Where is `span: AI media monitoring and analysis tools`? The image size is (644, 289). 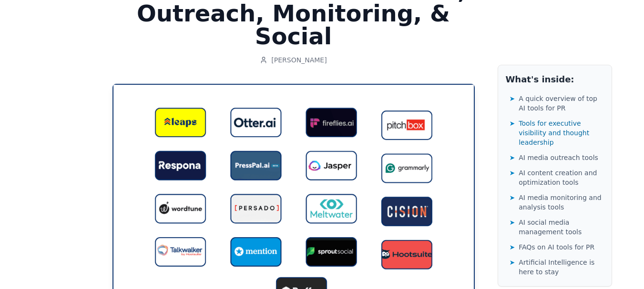
span: AI media monitoring and analysis tools is located at coordinates (561, 202).